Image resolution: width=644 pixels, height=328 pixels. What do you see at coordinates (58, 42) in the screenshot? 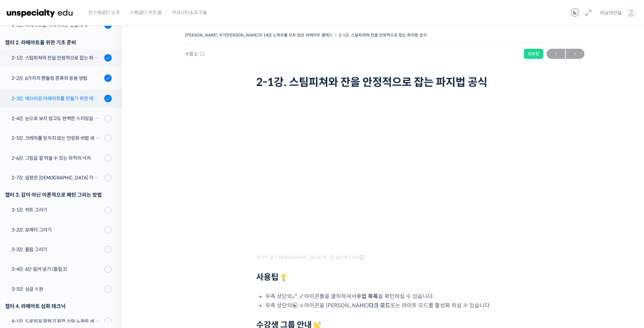
I see `div: 챕터 2. 라떼아트를 위한 기초 준비` at bounding box center [58, 42].